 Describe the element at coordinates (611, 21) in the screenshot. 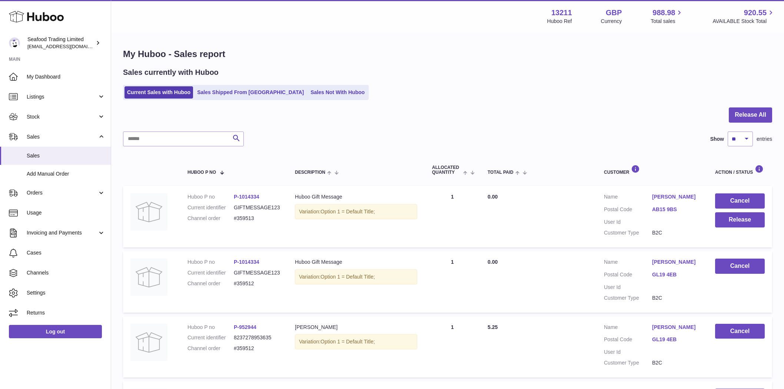

I see `div: Currency` at that location.